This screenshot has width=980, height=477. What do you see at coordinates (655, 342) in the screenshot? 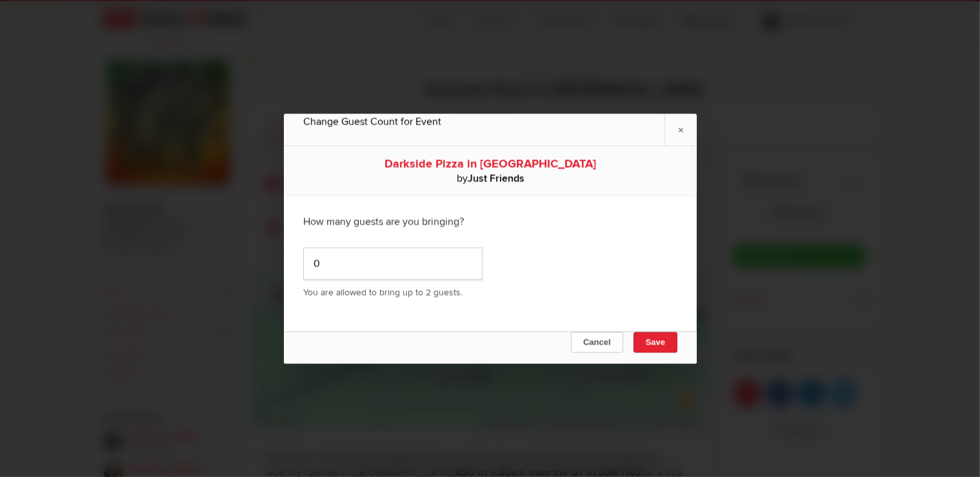
I see `button: Save` at bounding box center [655, 342].